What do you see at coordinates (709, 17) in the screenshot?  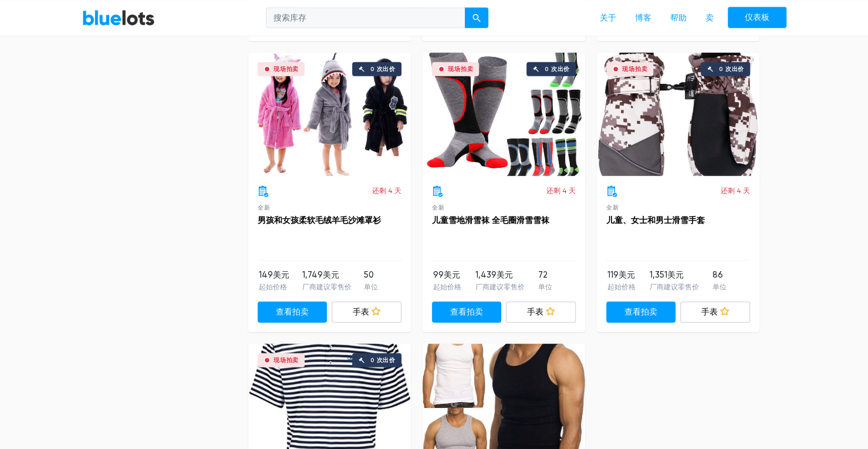 I see `a: 卖` at bounding box center [709, 17].